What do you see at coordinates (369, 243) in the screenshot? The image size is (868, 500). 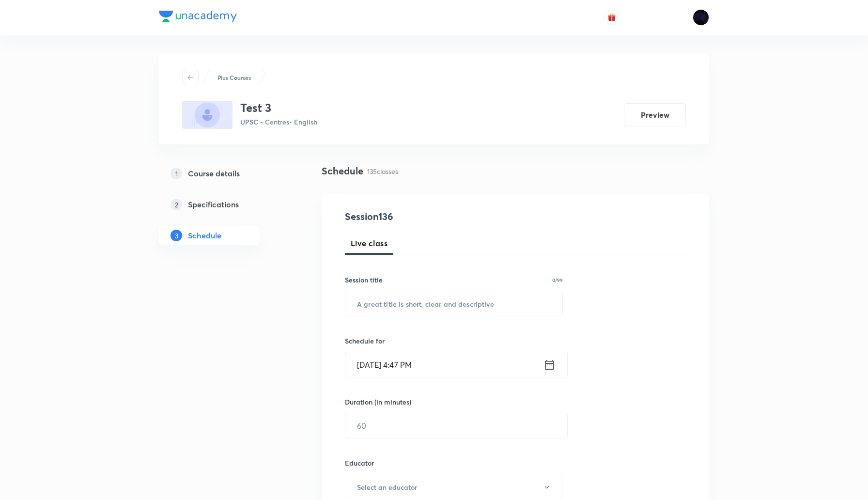 I see `span: Live class` at bounding box center [369, 243].